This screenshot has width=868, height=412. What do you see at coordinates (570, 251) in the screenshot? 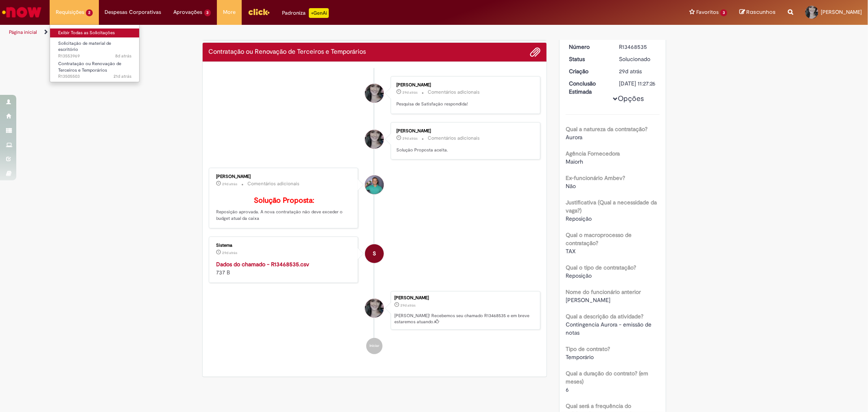
I see `span: TAX` at bounding box center [570, 251].